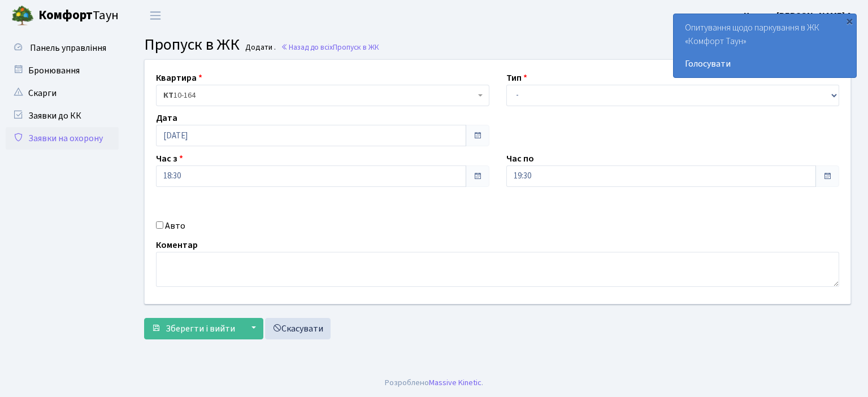 This screenshot has height=397, width=868. What do you see at coordinates (67, 48) in the screenshot?
I see `span: Панель управління` at bounding box center [67, 48].